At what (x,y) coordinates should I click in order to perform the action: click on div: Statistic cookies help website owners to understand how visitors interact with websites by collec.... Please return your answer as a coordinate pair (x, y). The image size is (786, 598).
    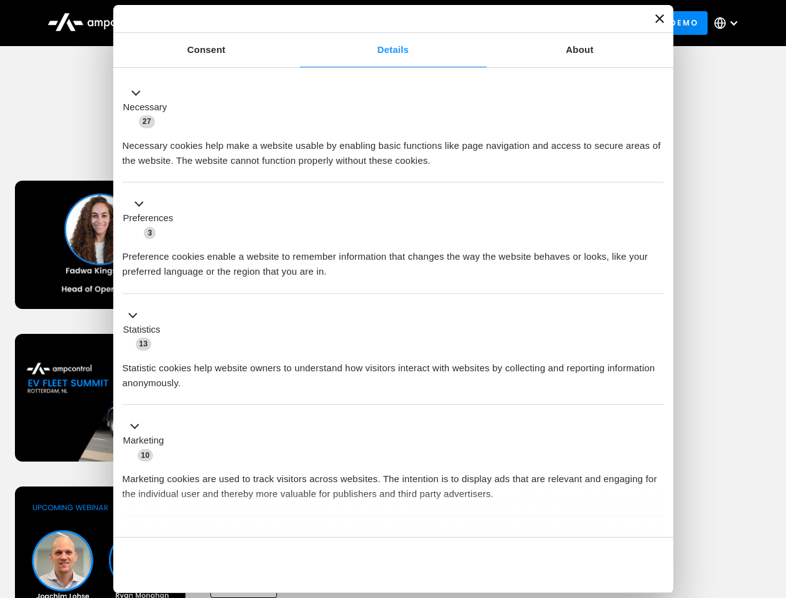
    Looking at the image, I should click on (394, 371).